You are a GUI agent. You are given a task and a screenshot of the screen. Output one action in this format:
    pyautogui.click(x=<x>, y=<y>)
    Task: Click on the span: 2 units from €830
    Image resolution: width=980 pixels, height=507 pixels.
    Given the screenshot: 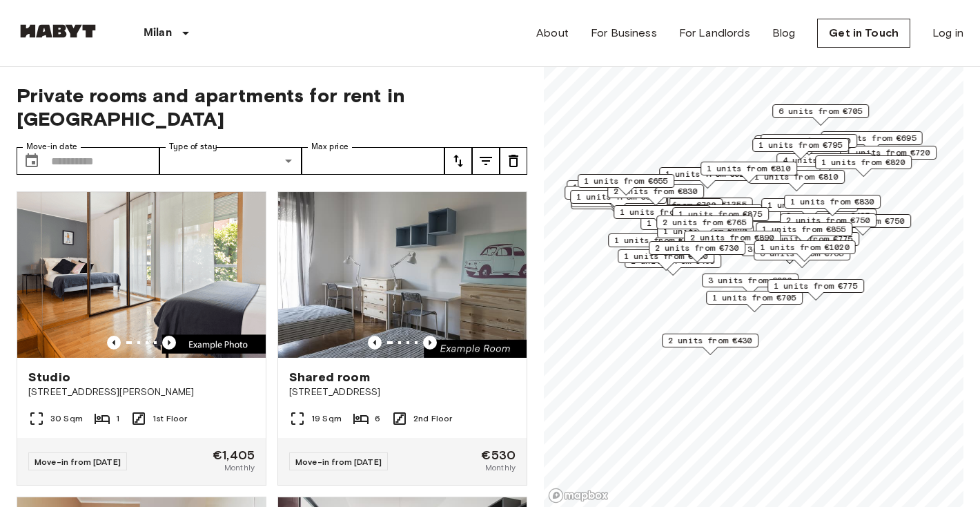 What is the action you would take?
    pyautogui.click(x=656, y=191)
    